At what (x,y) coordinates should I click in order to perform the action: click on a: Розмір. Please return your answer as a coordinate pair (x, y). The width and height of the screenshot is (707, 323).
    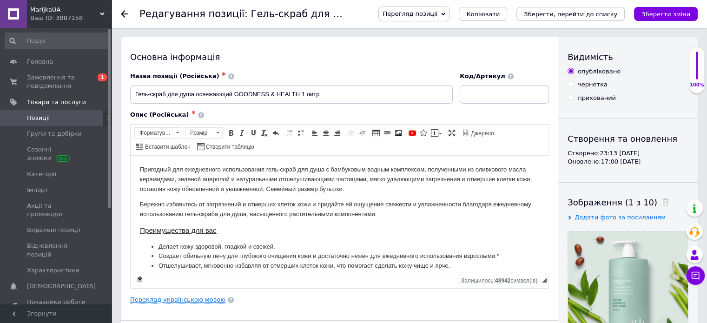
    Looking at the image, I should click on (204, 133).